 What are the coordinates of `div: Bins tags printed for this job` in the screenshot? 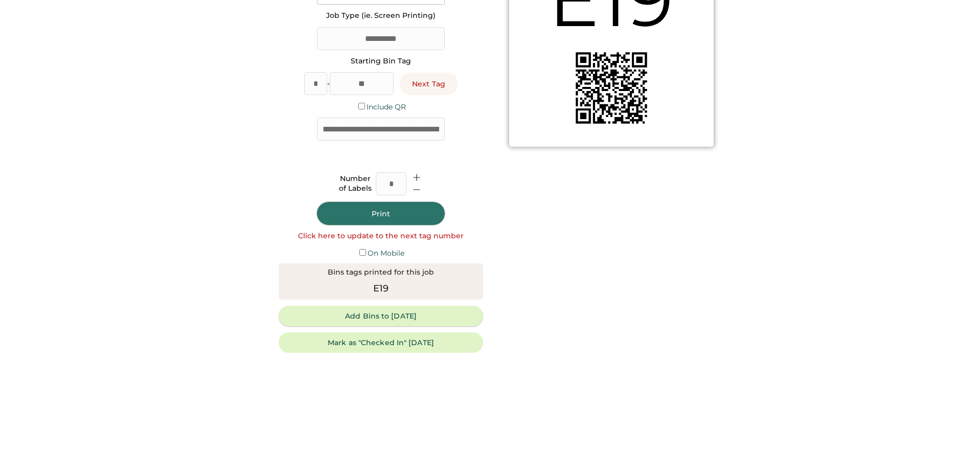 It's located at (381, 273).